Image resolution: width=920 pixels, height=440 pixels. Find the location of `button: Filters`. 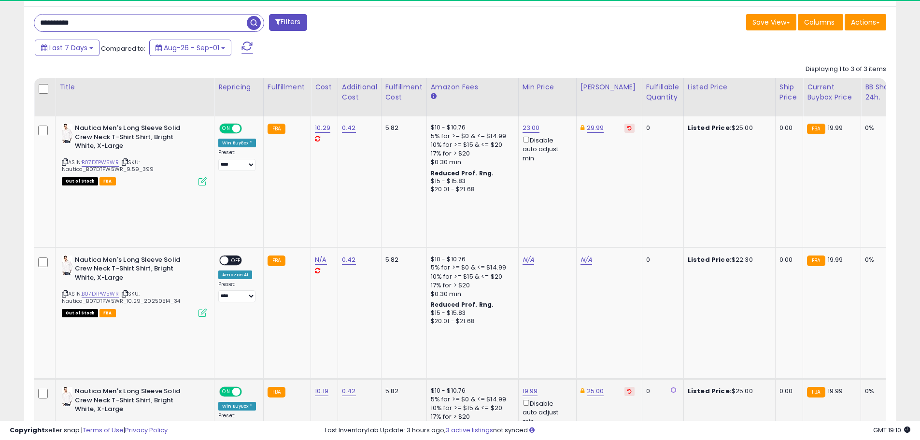

button: Filters is located at coordinates (288, 22).